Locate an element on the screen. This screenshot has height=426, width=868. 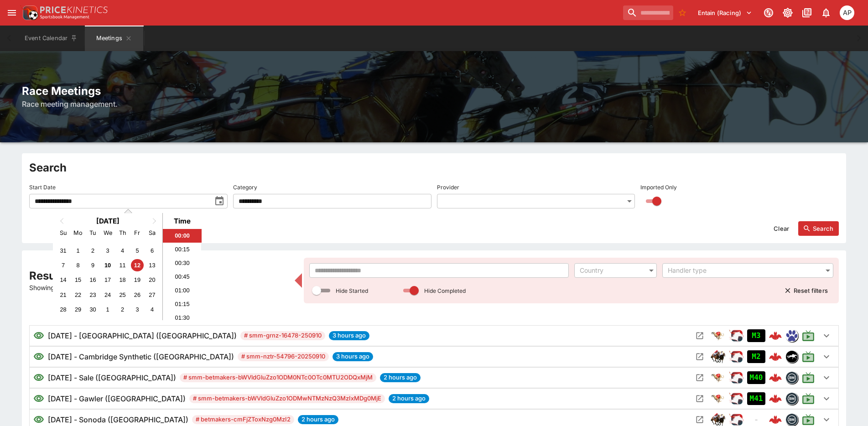
h2: Results is located at coordinates (159, 276).